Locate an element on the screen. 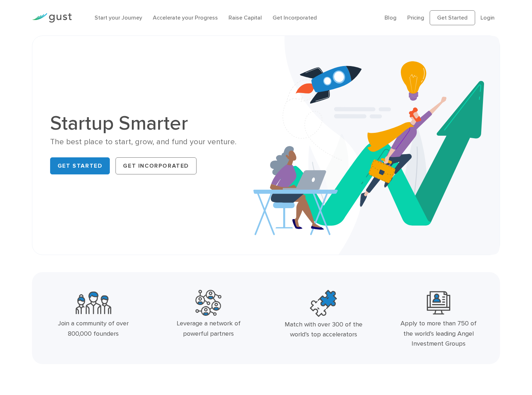  img: Leading Angel Investment is located at coordinates (438, 302).